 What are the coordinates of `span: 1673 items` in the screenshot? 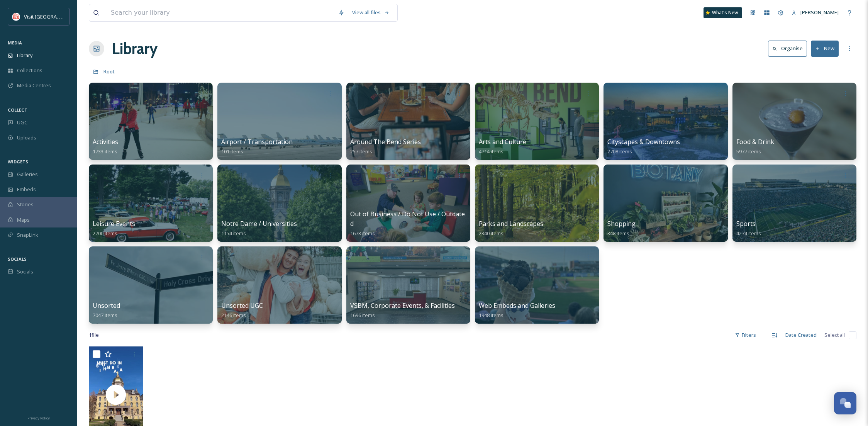 It's located at (363, 234).